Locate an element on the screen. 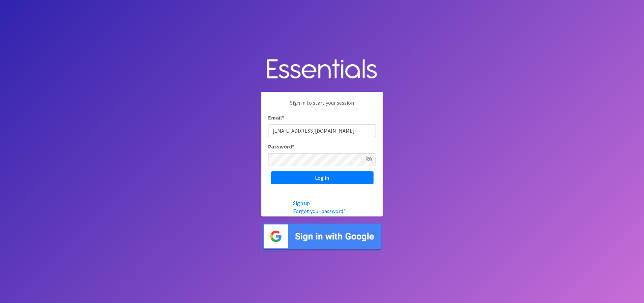 This screenshot has width=644, height=303. label: Email is located at coordinates (276, 117).